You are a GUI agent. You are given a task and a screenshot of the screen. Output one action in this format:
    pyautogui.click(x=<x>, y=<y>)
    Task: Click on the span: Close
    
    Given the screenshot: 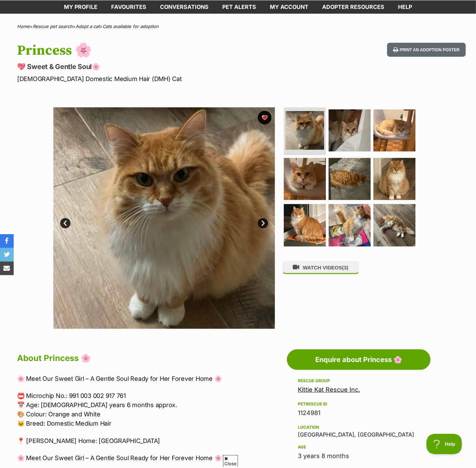 What is the action you would take?
    pyautogui.click(x=230, y=461)
    